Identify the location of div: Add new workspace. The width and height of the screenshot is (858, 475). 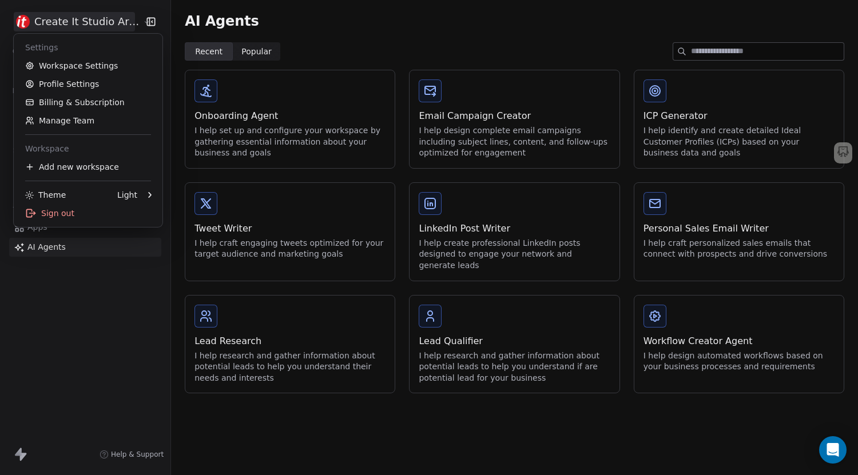
(88, 167).